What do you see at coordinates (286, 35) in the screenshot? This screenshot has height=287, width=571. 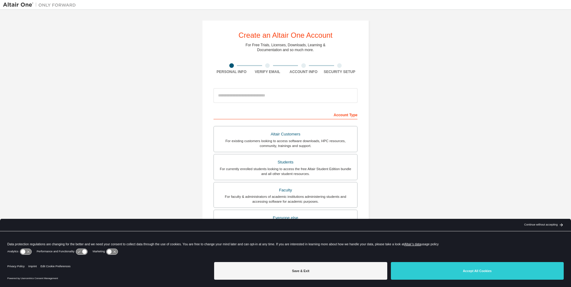 I see `div: Create an Altair One Account` at bounding box center [286, 35].